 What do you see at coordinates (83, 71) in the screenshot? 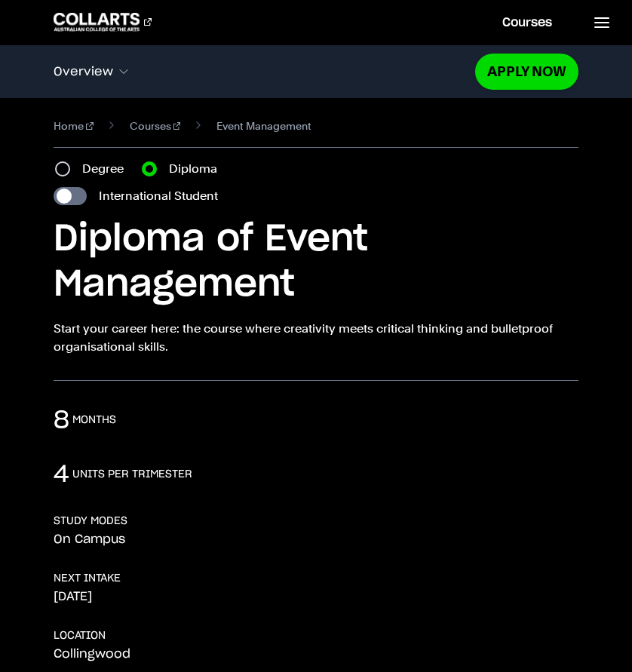
I see `span: Overview` at bounding box center [83, 71].